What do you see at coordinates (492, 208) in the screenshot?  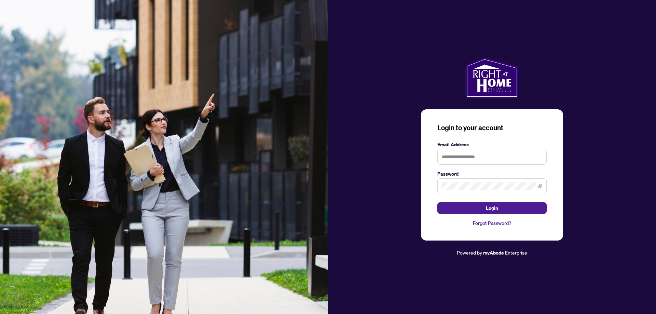 I see `span: Login` at bounding box center [492, 208].